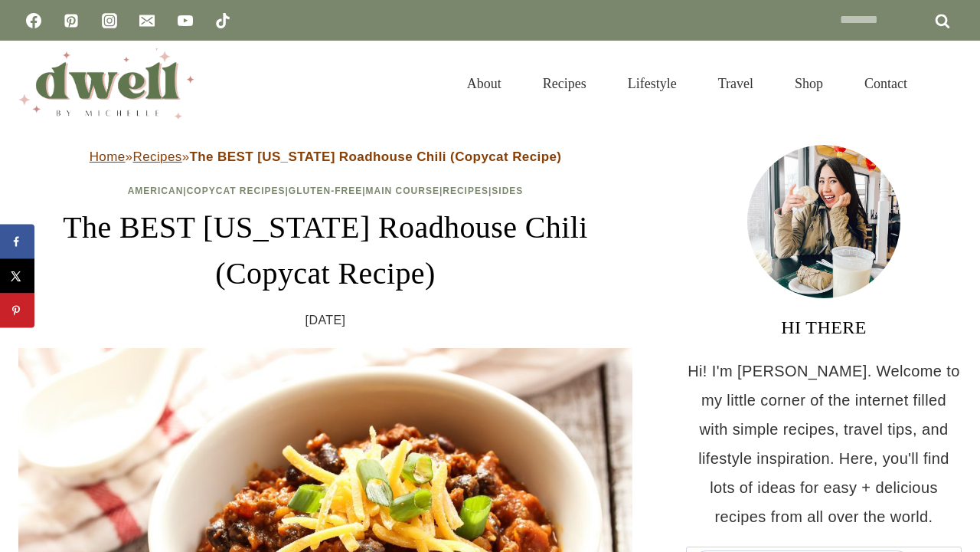  What do you see at coordinates (34, 21) in the screenshot?
I see `a: Facebook` at bounding box center [34, 21].